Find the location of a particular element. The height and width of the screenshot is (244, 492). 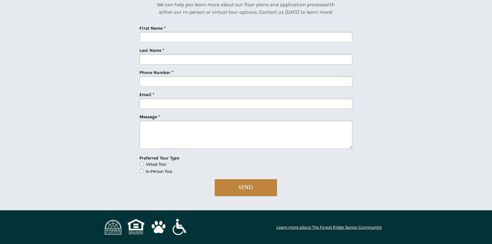

span: Last Name * is located at coordinates (152, 50).